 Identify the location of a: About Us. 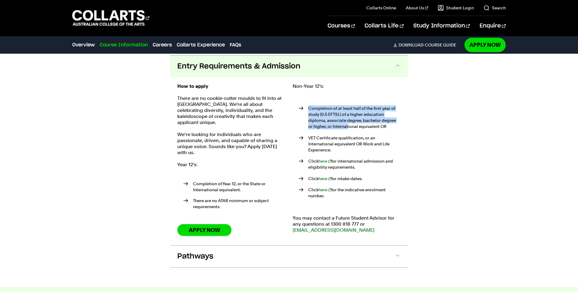
(417, 8).